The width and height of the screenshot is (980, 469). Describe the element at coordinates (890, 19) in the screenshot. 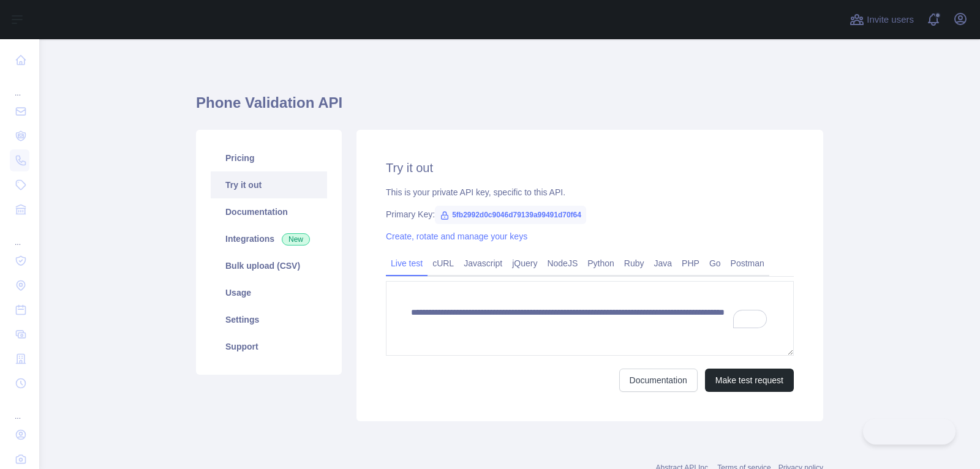

I see `span: Invite users` at that location.